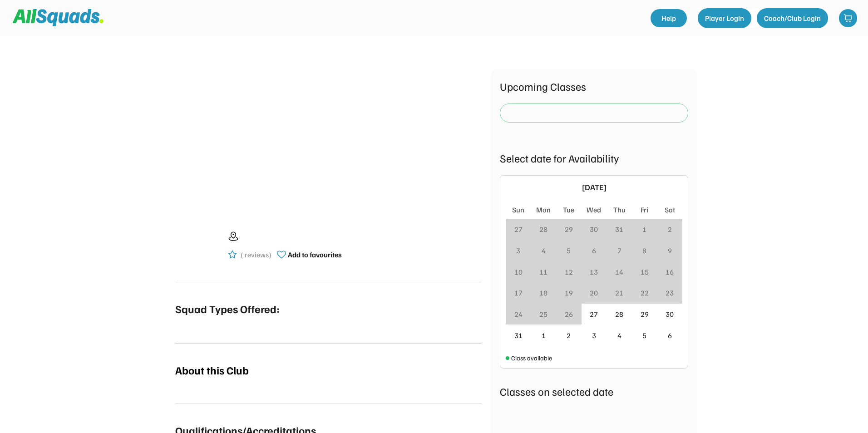  What do you see at coordinates (543, 293) in the screenshot?
I see `div: 18` at bounding box center [543, 293].